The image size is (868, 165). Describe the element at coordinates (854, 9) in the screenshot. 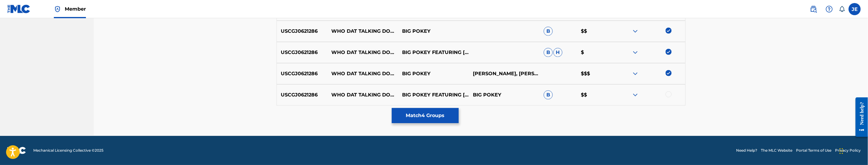

I see `div: User Menu` at that location.